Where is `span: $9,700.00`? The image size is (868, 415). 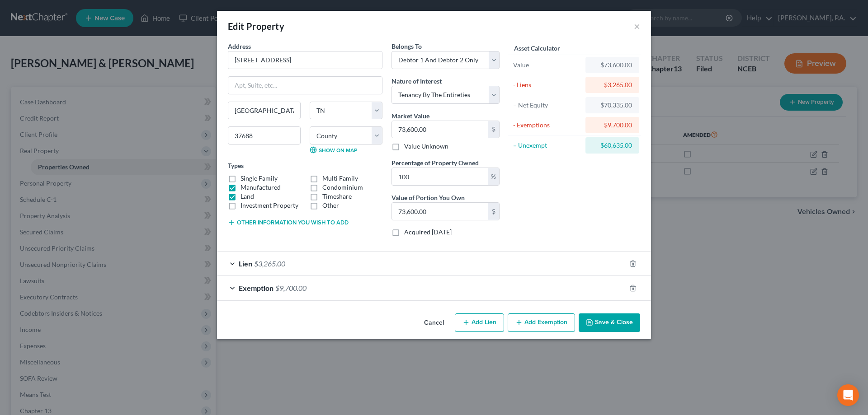 span: $9,700.00 is located at coordinates (290, 288).